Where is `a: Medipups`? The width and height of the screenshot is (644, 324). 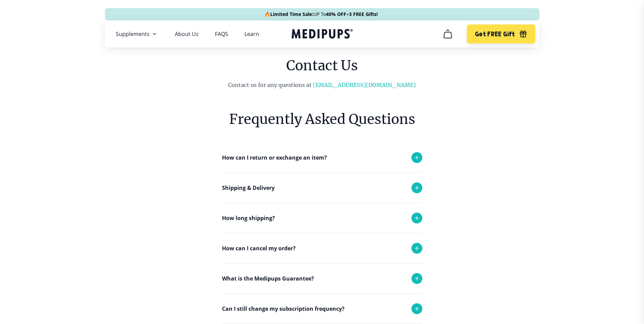
a: Medipups is located at coordinates (322, 34).